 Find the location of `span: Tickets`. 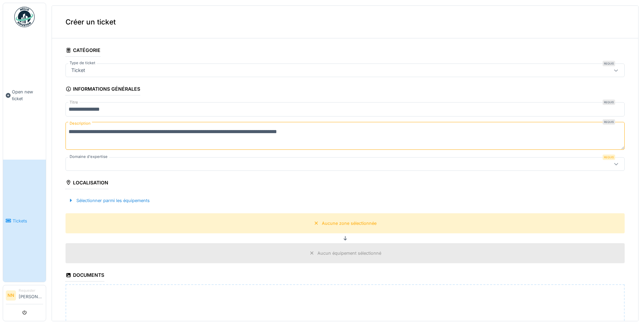

span: Tickets is located at coordinates (28, 221).